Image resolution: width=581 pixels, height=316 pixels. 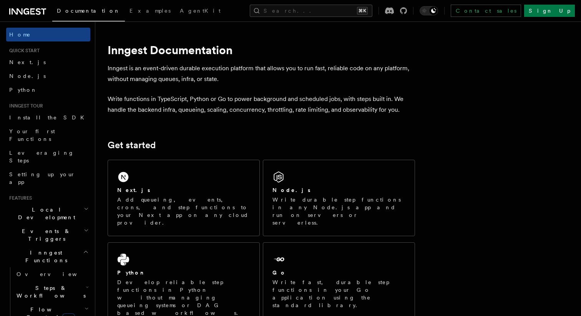 I want to click on span: Events & Triggers, so click(x=45, y=235).